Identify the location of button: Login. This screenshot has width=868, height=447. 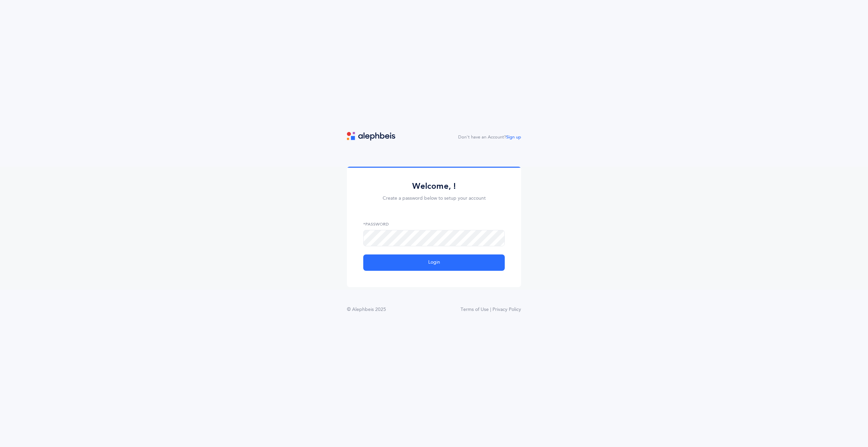
(434, 263).